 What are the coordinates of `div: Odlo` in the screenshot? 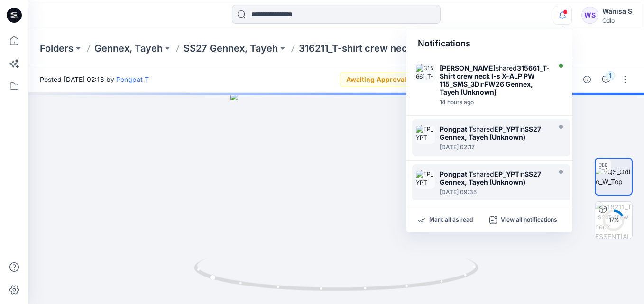 It's located at (617, 20).